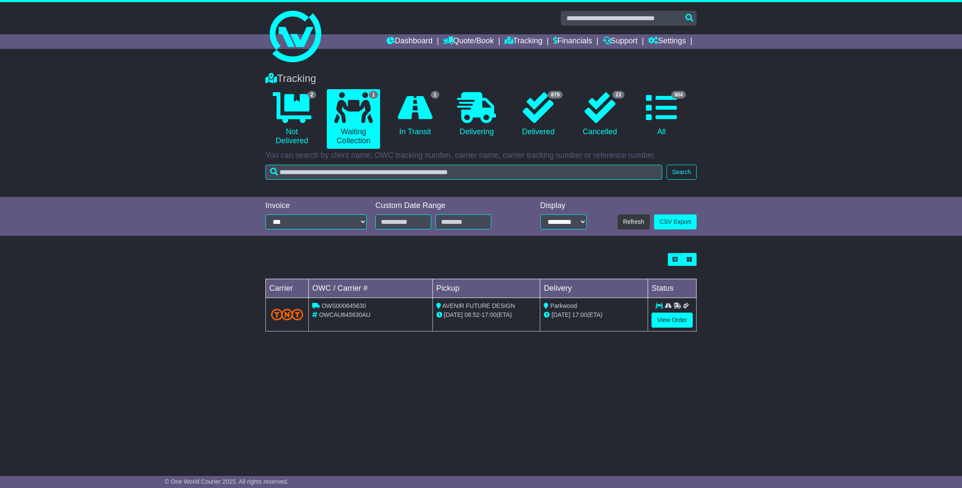 Image resolution: width=962 pixels, height=488 pixels. What do you see at coordinates (287, 289) in the screenshot?
I see `td: Carrier` at bounding box center [287, 289].